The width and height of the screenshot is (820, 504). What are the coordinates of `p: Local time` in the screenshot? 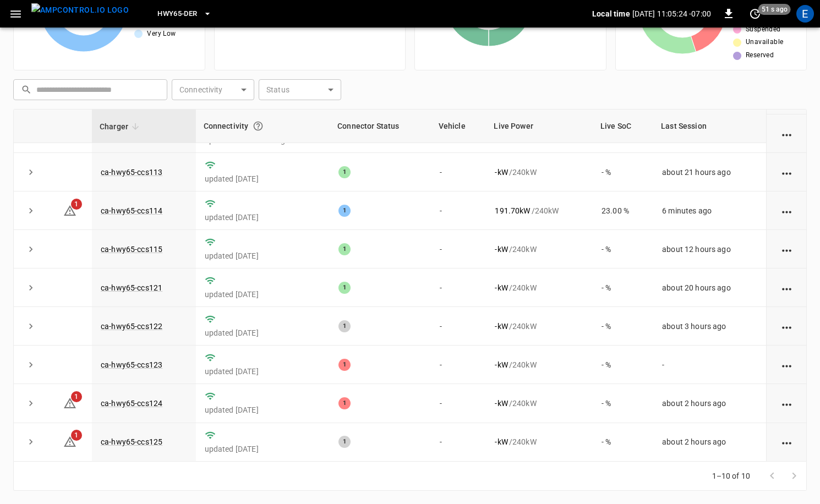 It's located at (611, 14).